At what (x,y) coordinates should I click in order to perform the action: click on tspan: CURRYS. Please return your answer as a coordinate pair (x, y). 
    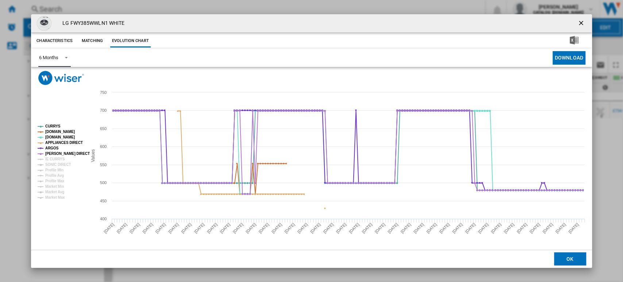
    Looking at the image, I should click on (53, 126).